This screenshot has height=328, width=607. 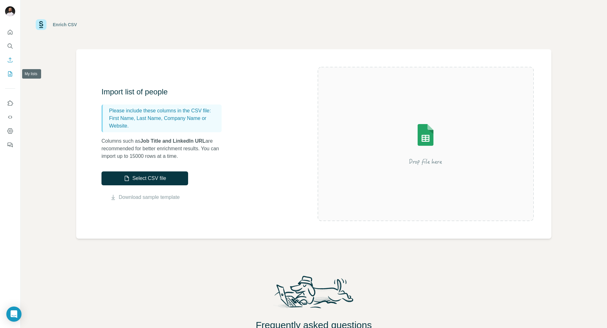 What do you see at coordinates (145, 179) in the screenshot?
I see `button: Select CSV file` at bounding box center [145, 179].